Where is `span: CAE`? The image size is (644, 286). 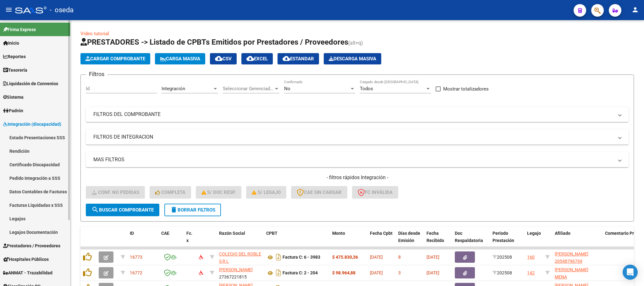
span: CAE is located at coordinates (165, 233).